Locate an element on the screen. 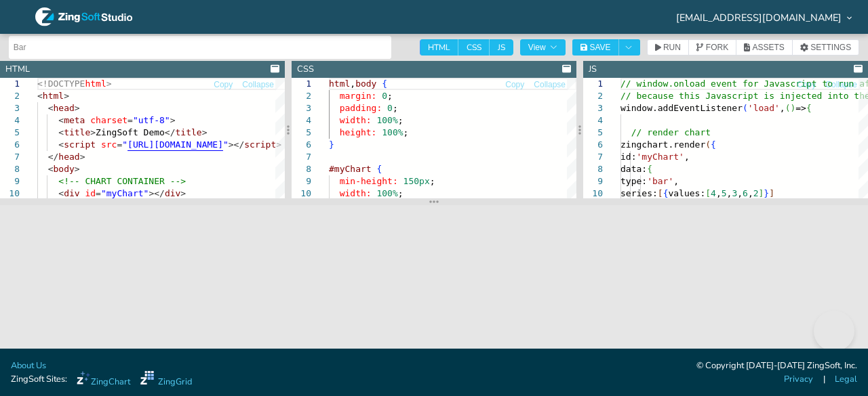 The image size is (868, 396). span: series: is located at coordinates (639, 193).